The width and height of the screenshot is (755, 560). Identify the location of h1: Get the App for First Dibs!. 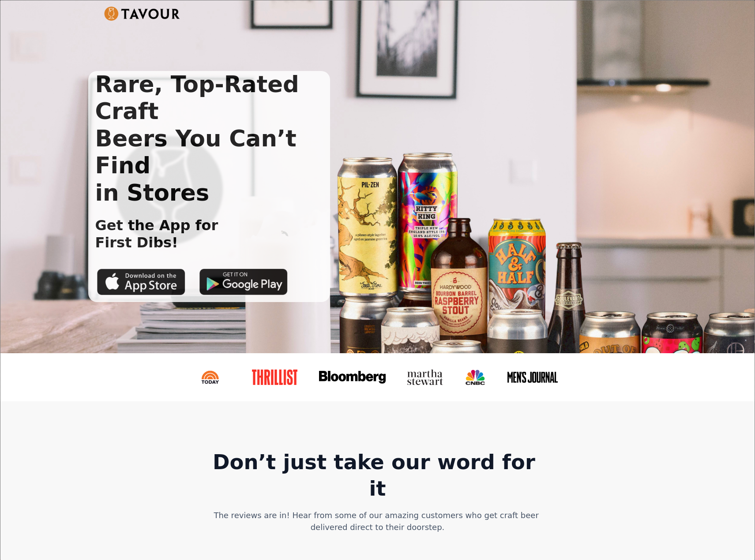
(153, 234).